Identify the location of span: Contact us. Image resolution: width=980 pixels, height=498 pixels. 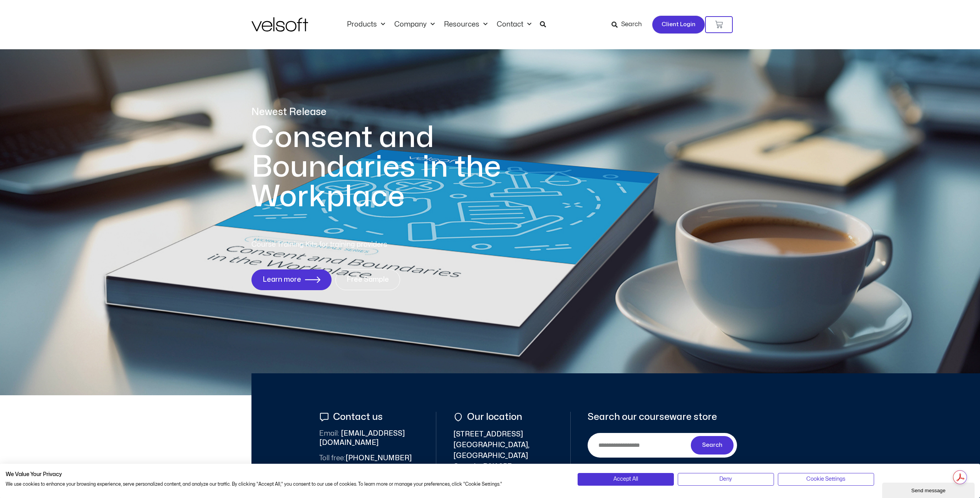
(357, 417).